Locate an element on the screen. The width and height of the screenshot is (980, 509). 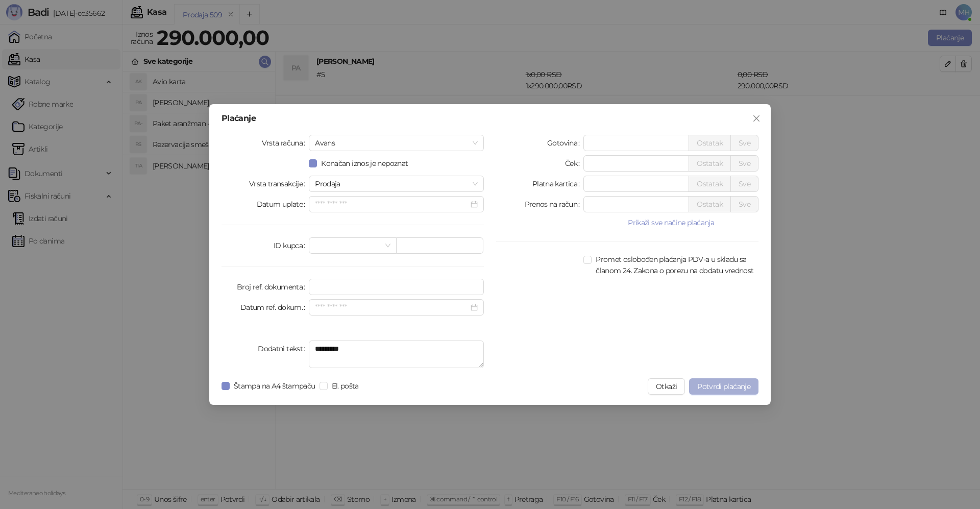
label: Dodatni tekst is located at coordinates (283, 349).